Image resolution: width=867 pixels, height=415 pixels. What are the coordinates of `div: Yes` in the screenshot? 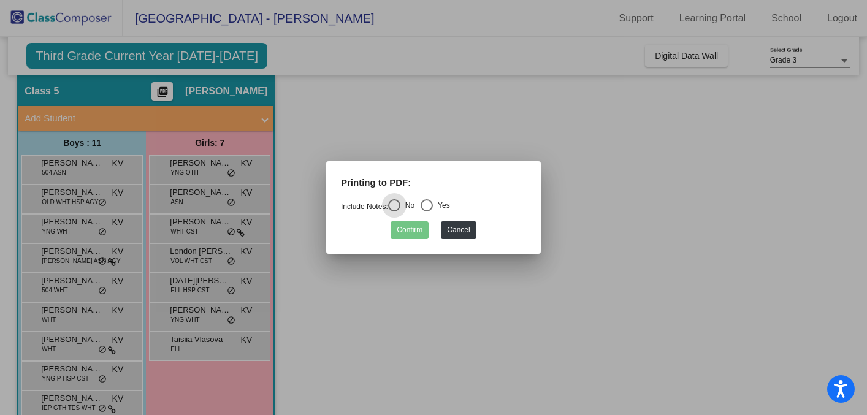 It's located at (441, 205).